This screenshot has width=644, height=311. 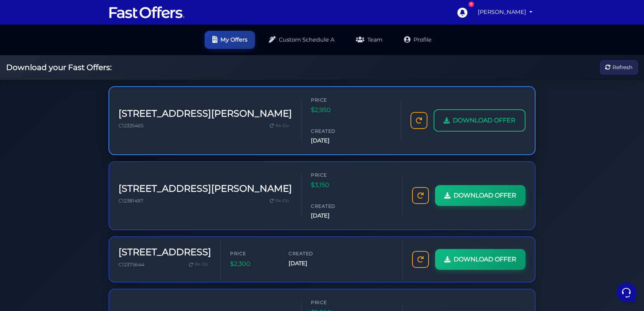 I want to click on span: C12335465, so click(x=131, y=126).